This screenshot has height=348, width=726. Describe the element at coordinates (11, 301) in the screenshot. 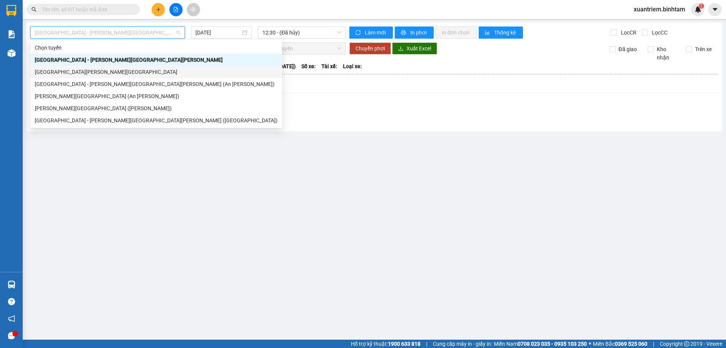

I see `span: question-circle` at that location.